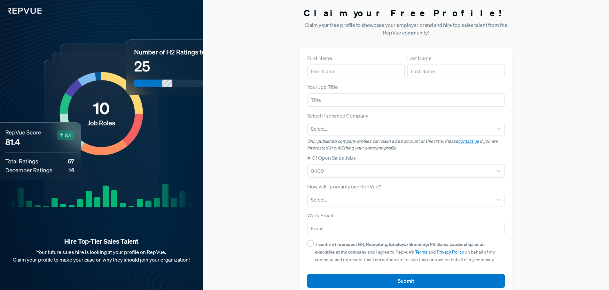 The image size is (609, 290). I want to click on strong: I confirm I represent HR, Recruiting, Employer Branding/PR, Sales Leadership, or an executive at ..., so click(399, 248).